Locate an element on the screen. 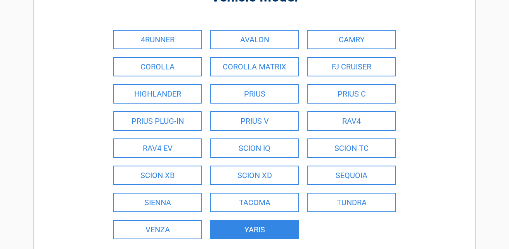 This screenshot has width=509, height=249. a: HIGHLANDER is located at coordinates (157, 94).